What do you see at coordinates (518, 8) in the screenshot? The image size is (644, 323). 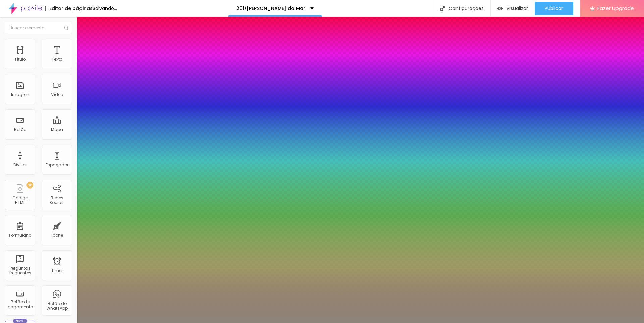 I see `span: Visualizar` at bounding box center [518, 8].